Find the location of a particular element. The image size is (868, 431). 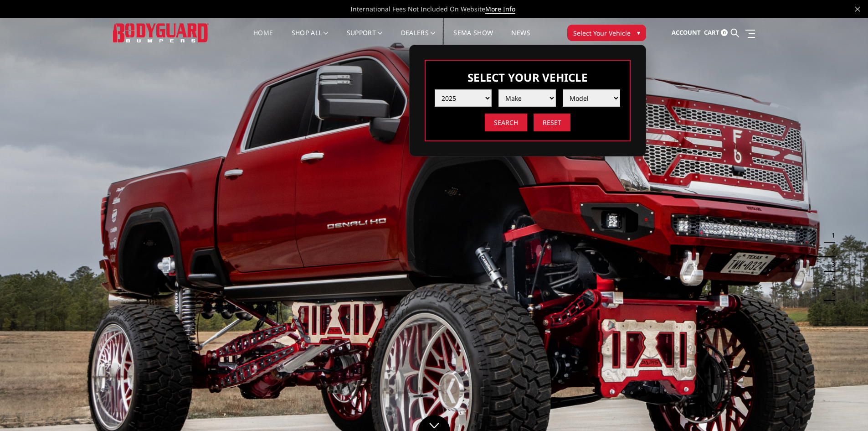

a: News is located at coordinates (521, 38).